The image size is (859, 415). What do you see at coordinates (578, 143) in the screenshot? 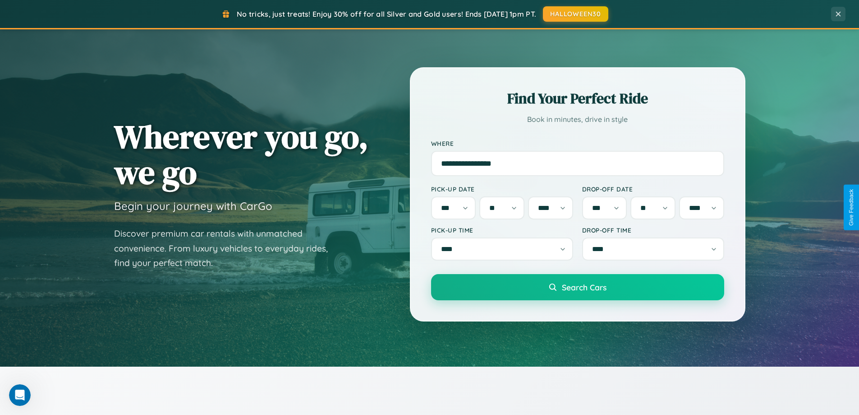
I see `label: Where` at bounding box center [578, 143].